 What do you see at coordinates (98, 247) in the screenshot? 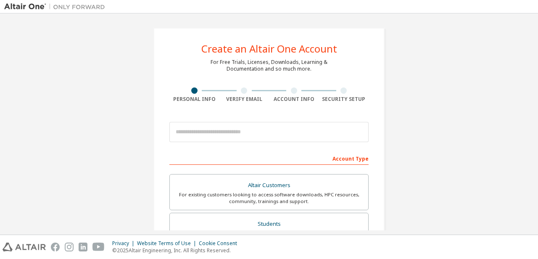
I see `img: youtube.svg` at bounding box center [98, 247].